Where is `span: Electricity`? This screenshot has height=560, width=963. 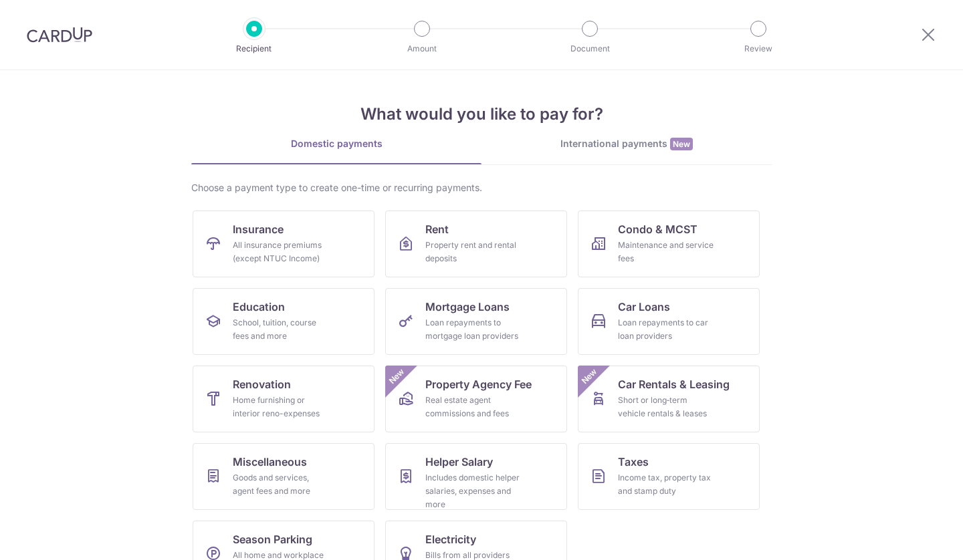 span: Electricity is located at coordinates (451, 540).